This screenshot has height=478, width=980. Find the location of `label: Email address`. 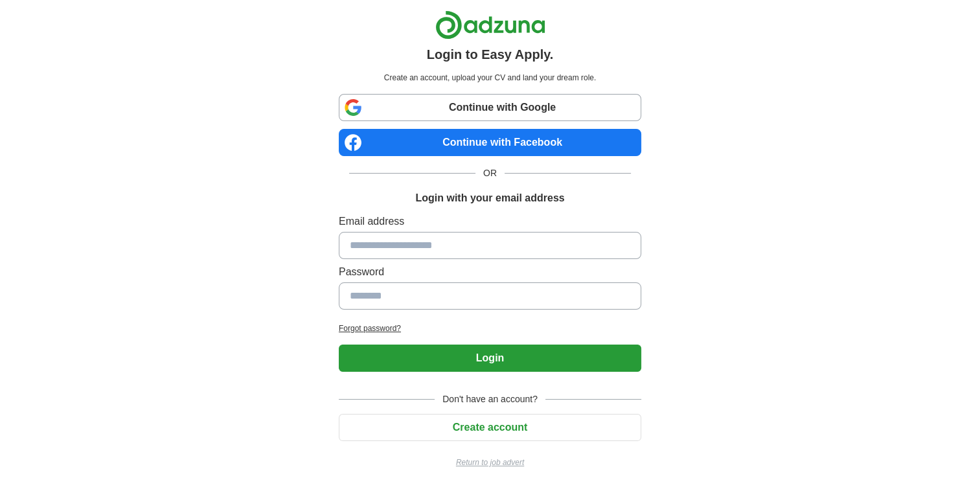

label: Email address is located at coordinates (490, 221).